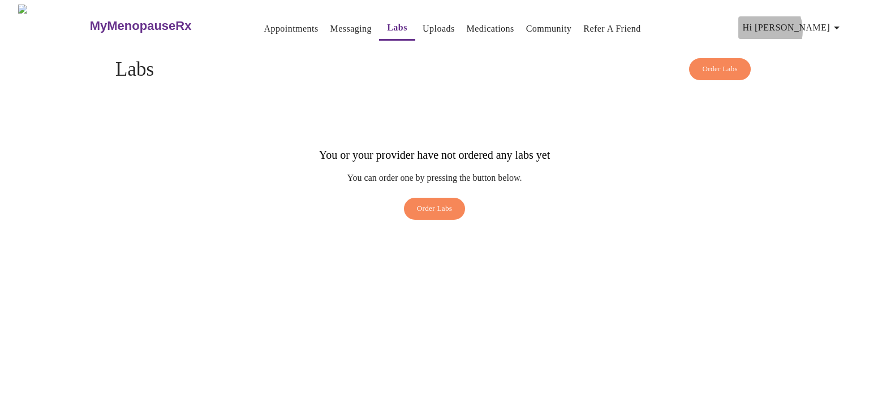 The width and height of the screenshot is (869, 413). Describe the element at coordinates (438, 29) in the screenshot. I see `a: Uploads` at that location.